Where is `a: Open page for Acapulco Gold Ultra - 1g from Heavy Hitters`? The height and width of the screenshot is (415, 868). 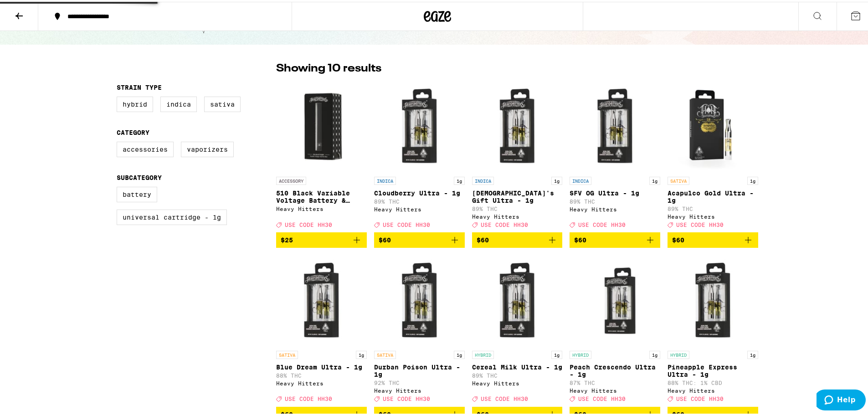
a: Open page for Acapulco Gold Ultra - 1g from Heavy Hitters is located at coordinates (712, 155).